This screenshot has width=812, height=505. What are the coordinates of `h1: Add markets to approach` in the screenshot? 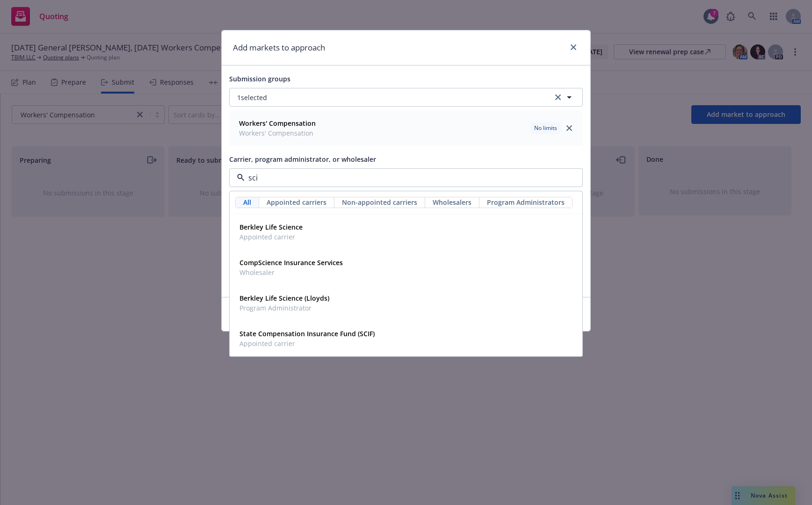 It's located at (279, 48).